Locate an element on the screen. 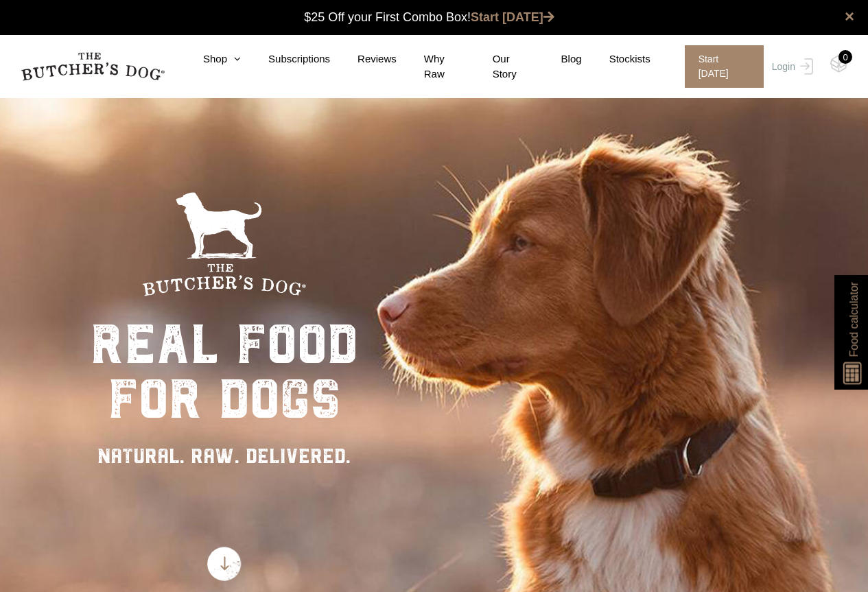 The height and width of the screenshot is (592, 868). a: Reviews is located at coordinates (363, 59).